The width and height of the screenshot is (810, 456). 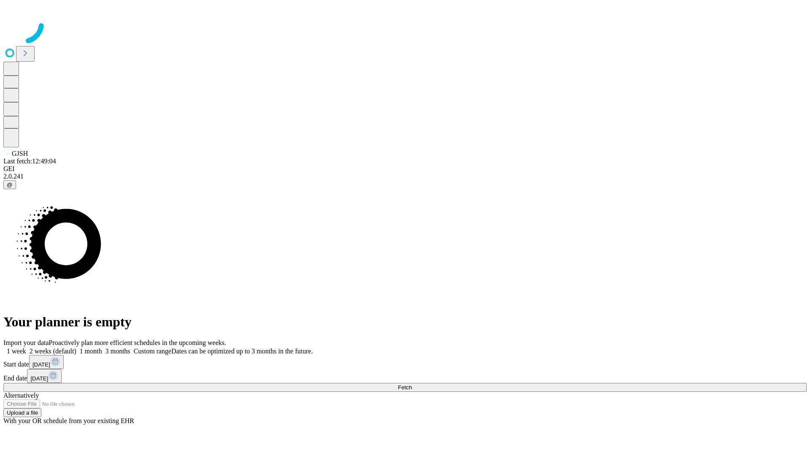 I want to click on span: 1 week, so click(x=16, y=351).